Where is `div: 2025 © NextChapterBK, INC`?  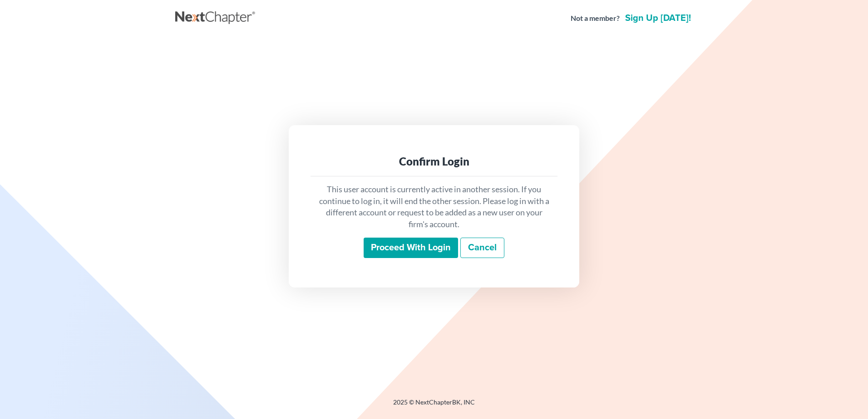 div: 2025 © NextChapterBK, INC is located at coordinates (434, 406).